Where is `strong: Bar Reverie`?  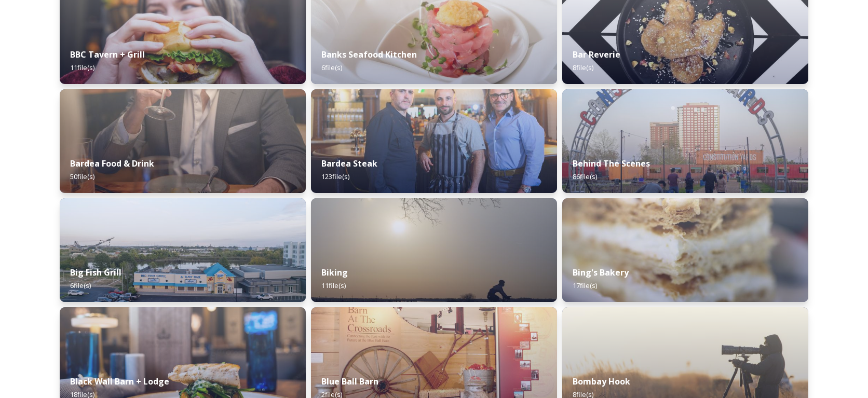 strong: Bar Reverie is located at coordinates (597, 55).